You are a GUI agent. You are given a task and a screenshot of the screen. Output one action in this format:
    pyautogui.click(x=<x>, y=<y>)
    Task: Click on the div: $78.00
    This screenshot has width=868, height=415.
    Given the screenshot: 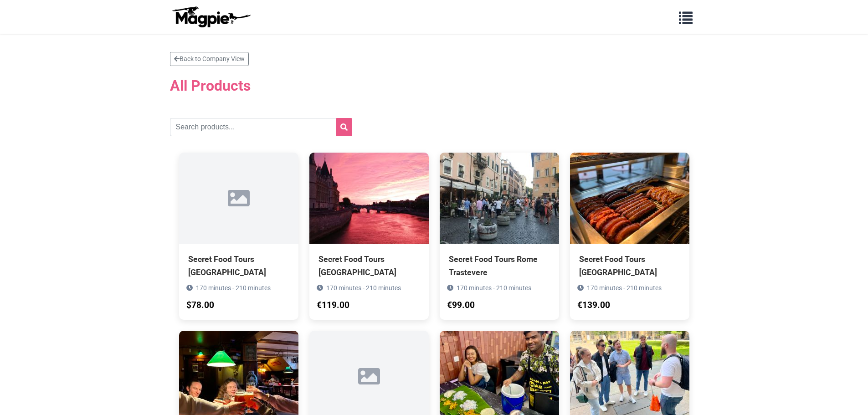 What is the action you would take?
    pyautogui.click(x=200, y=305)
    